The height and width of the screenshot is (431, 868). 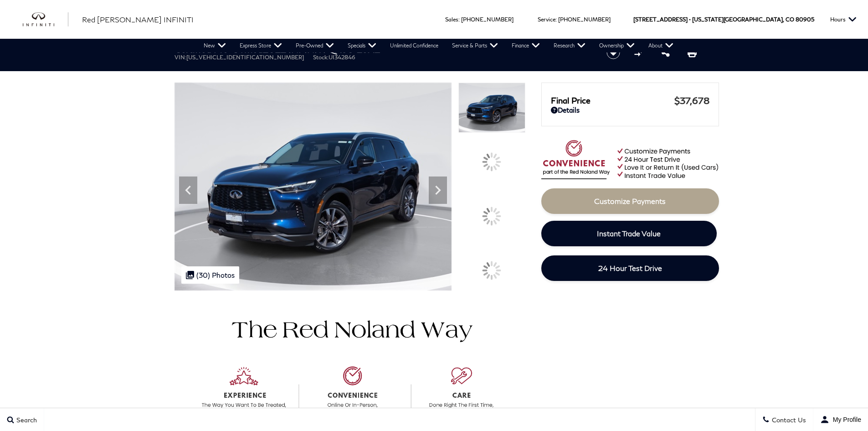 What do you see at coordinates (315, 45) in the screenshot?
I see `a: Pre-Owned` at bounding box center [315, 45].